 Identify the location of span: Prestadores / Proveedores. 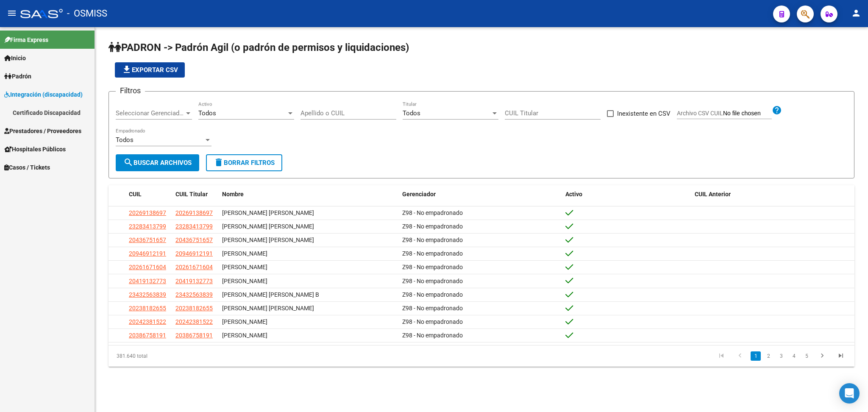
(43, 131).